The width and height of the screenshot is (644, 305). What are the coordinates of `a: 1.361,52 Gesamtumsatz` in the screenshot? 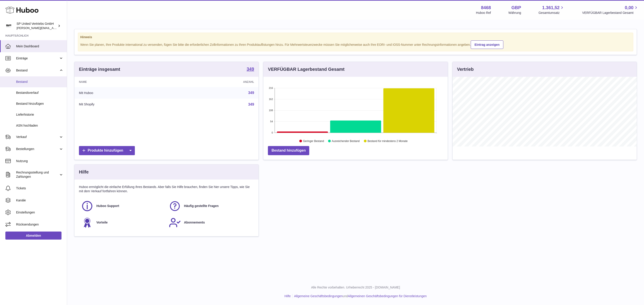 It's located at (551, 10).